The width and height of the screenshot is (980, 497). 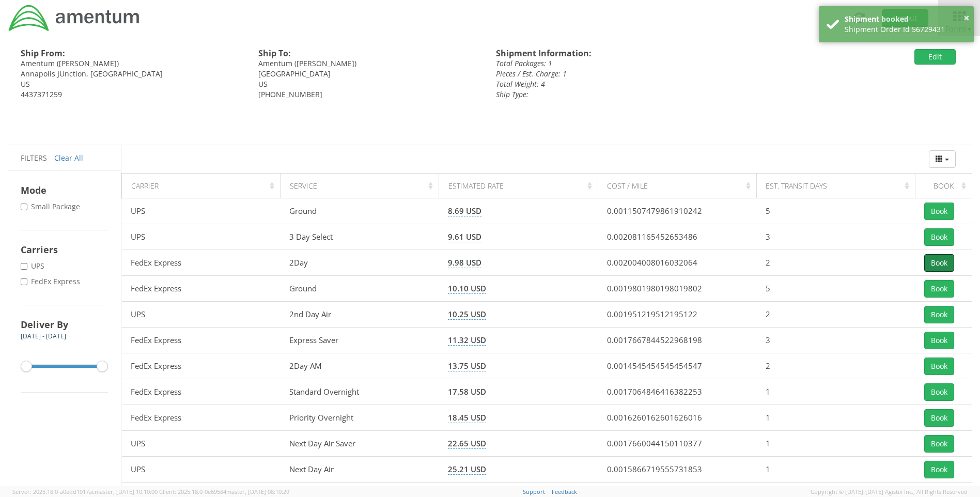 I want to click on div: Total Weight: 4, so click(x=646, y=84).